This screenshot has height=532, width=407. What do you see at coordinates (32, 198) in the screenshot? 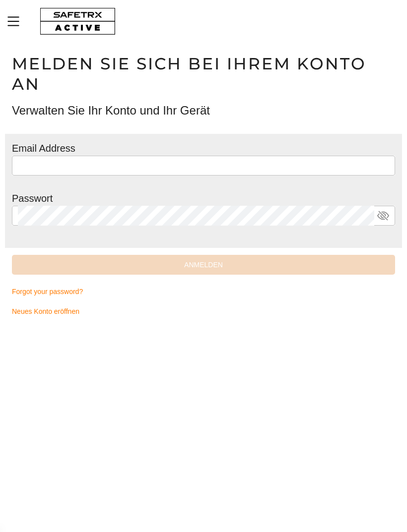
I see `label: Passwort` at bounding box center [32, 198].